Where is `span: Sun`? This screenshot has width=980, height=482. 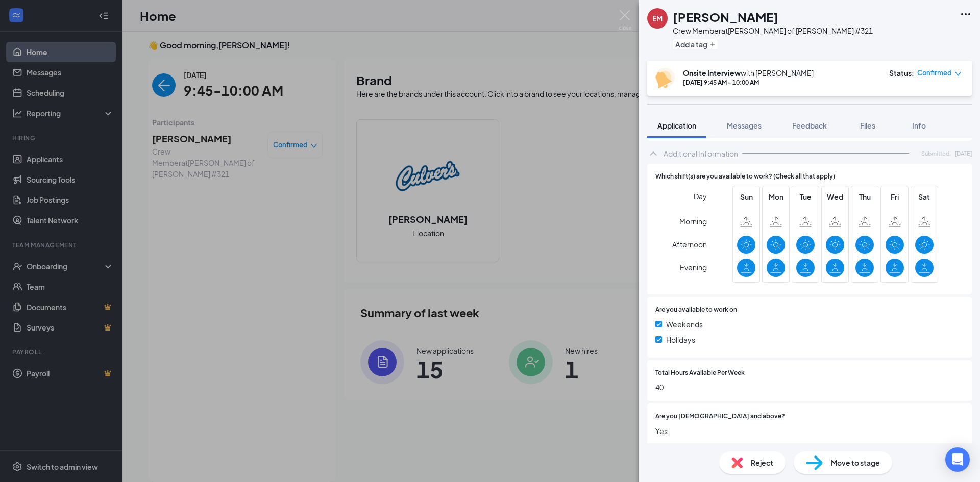 span: Sun is located at coordinates (747, 197).